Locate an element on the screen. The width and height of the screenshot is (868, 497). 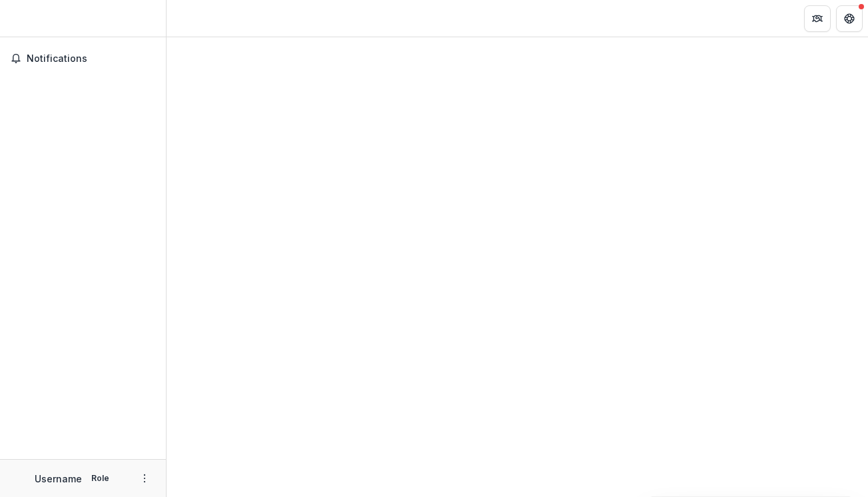
button: More is located at coordinates (145, 478).